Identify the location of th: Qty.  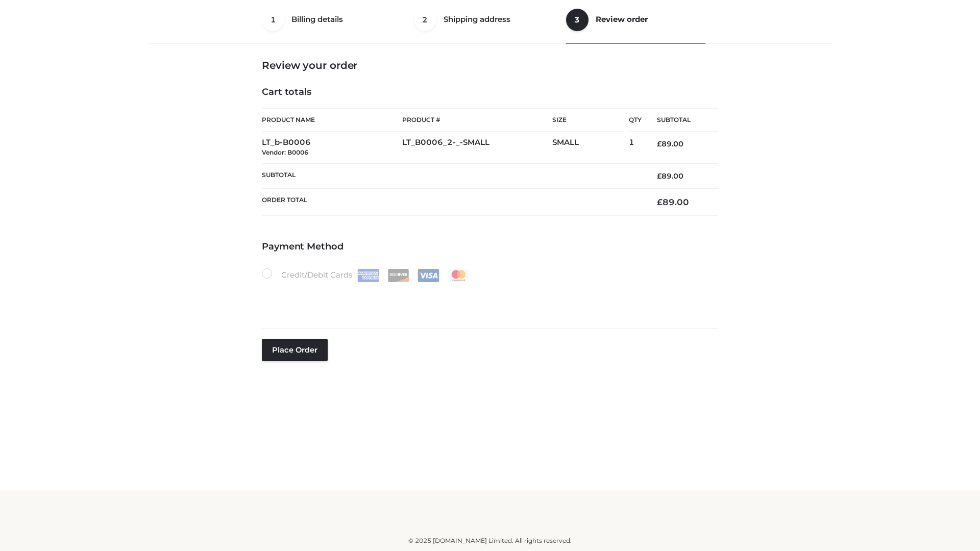
(635, 120).